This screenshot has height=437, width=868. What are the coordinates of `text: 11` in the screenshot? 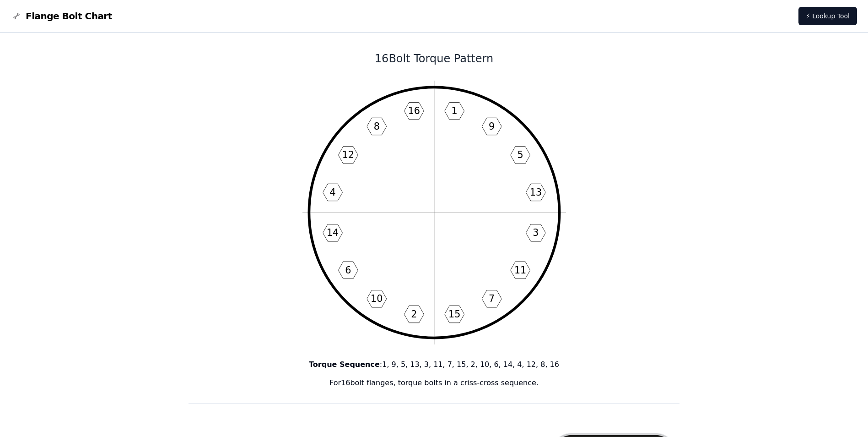 It's located at (519, 270).